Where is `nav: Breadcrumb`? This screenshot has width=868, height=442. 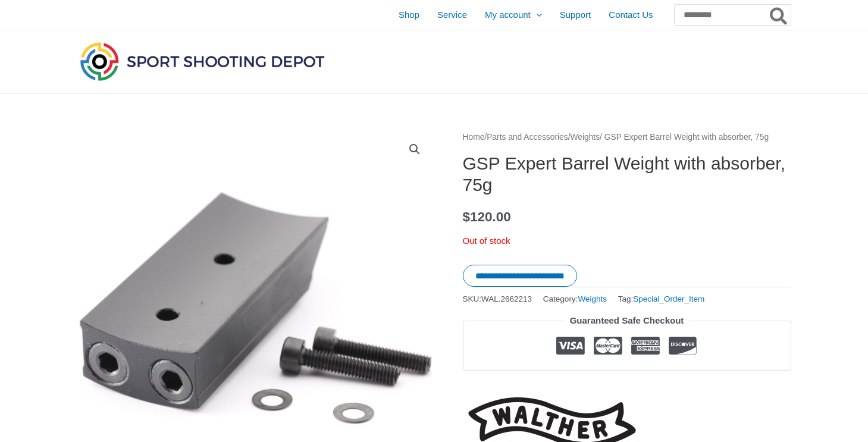 nav: Breadcrumb is located at coordinates (627, 138).